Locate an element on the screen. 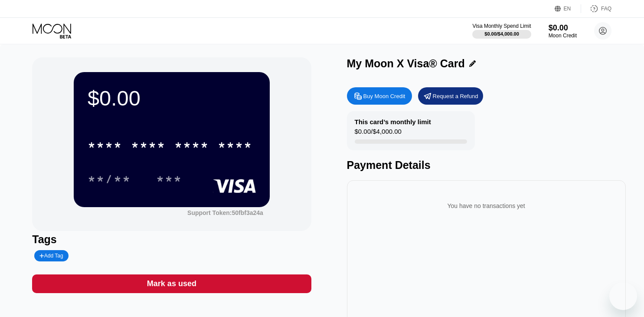 The image size is (644, 317). div: Visa Monthly Spend Limit is located at coordinates (501, 26).